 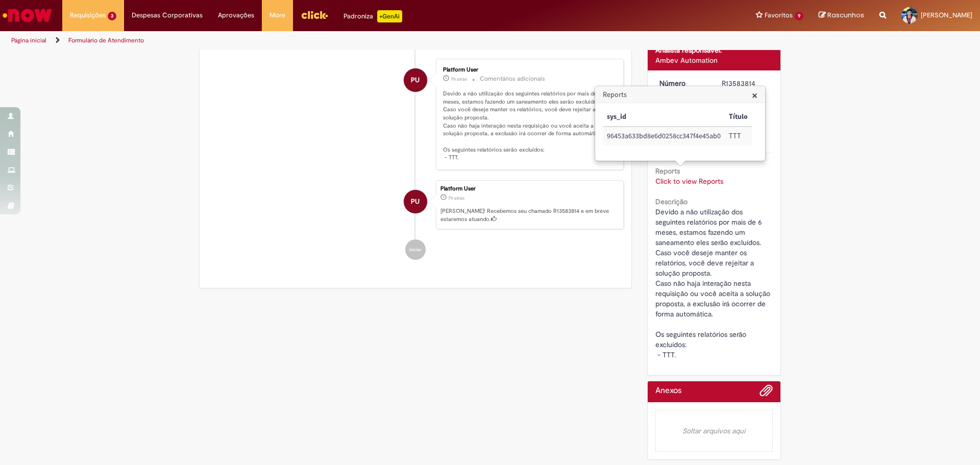 I want to click on small: Comentários adicionais, so click(x=512, y=79).